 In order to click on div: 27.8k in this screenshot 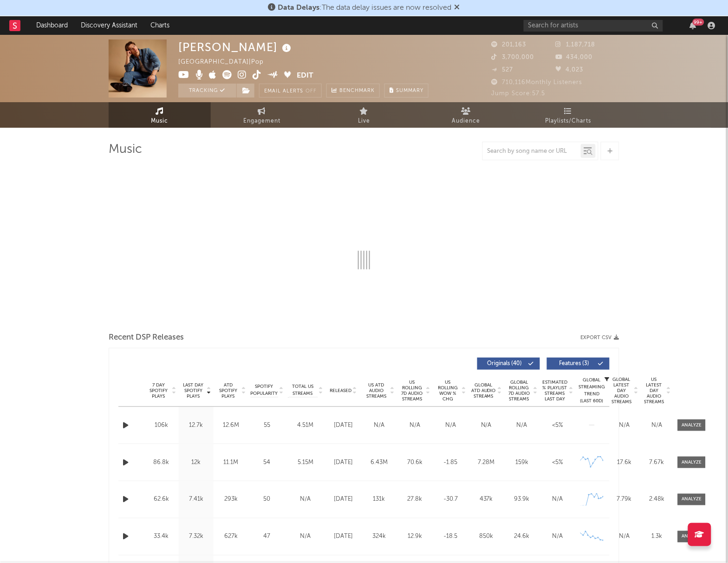, I will do `click(415, 500)`.